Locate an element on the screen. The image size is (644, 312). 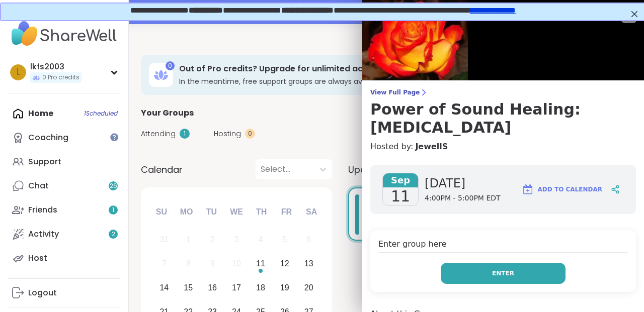
div: Chat is located at coordinates (38, 186).